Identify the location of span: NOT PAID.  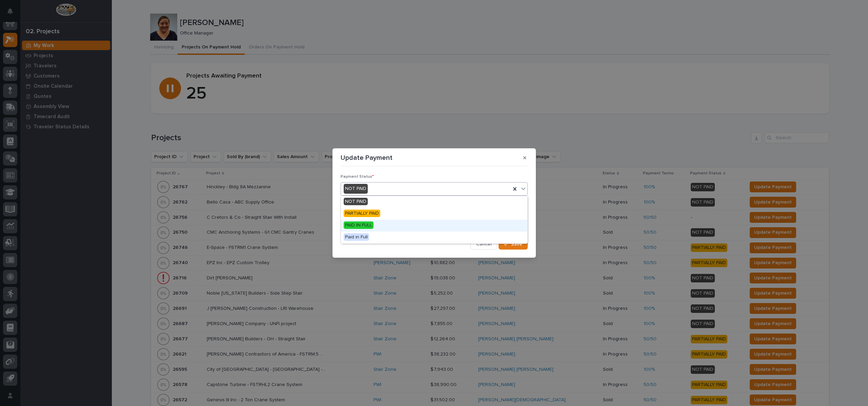
(356, 202).